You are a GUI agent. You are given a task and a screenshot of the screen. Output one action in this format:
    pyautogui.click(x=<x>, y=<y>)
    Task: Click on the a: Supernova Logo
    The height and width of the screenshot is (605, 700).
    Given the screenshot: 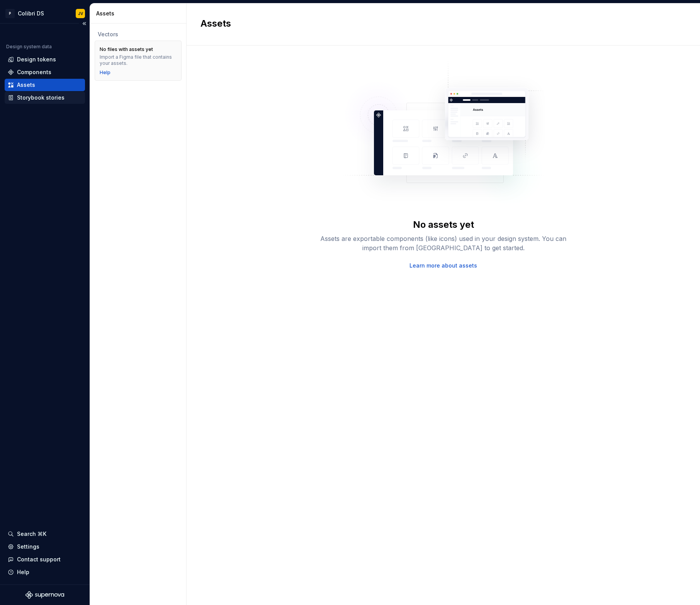 What is the action you would take?
    pyautogui.click(x=45, y=595)
    